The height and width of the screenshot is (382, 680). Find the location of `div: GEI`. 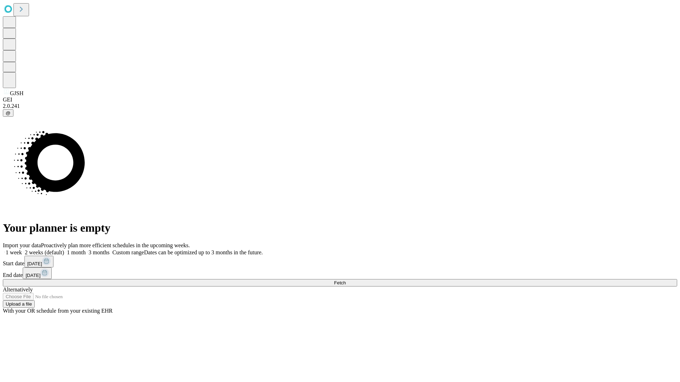

div: GEI is located at coordinates (340, 100).